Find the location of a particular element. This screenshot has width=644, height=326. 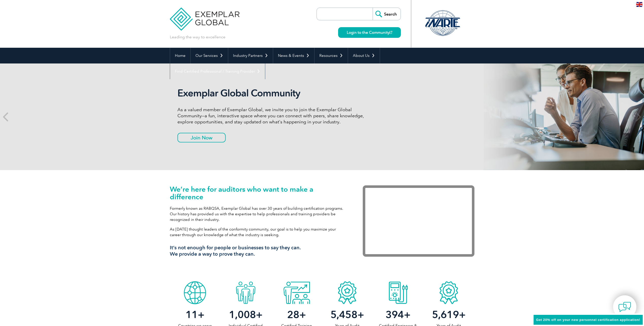

span: 1,008 is located at coordinates (242, 315).